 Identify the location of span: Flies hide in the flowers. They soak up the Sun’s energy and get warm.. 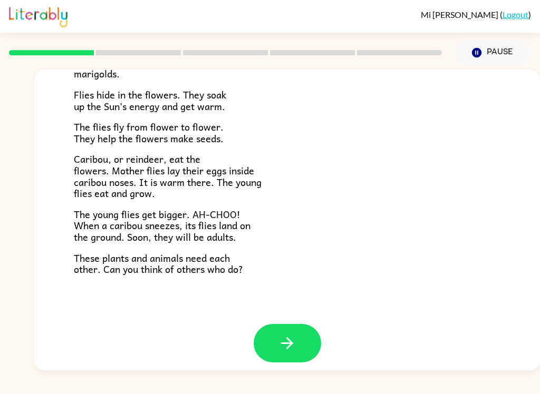
(150, 100).